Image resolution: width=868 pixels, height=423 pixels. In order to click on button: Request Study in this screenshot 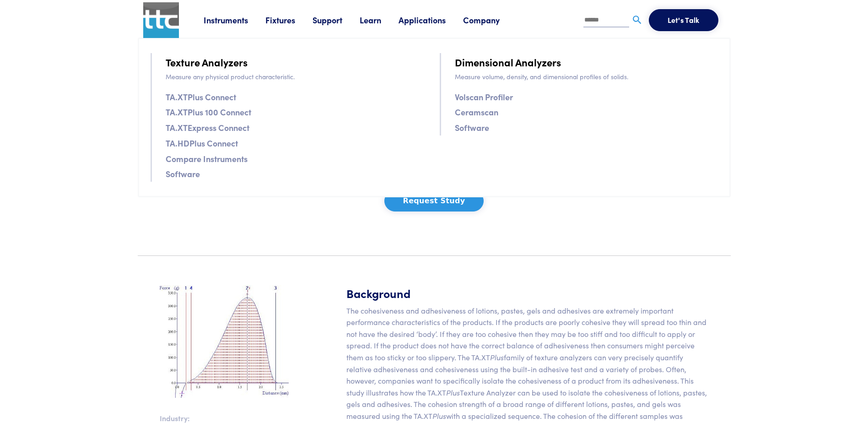, I will do `click(434, 201)`.